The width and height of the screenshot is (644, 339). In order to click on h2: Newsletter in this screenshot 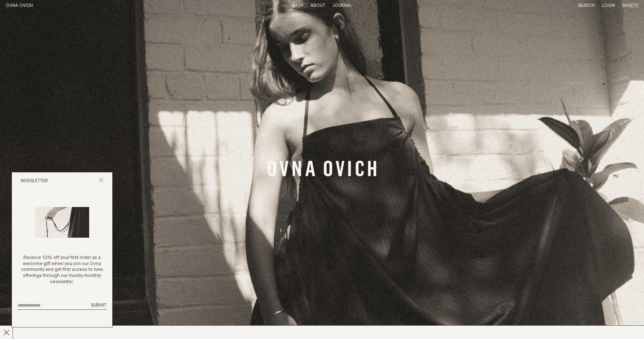, I will do `click(34, 181)`.